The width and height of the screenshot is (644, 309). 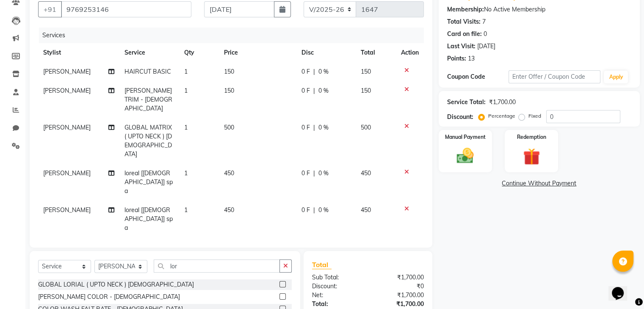 What do you see at coordinates (465, 9) in the screenshot?
I see `div: Membership:` at bounding box center [465, 9].